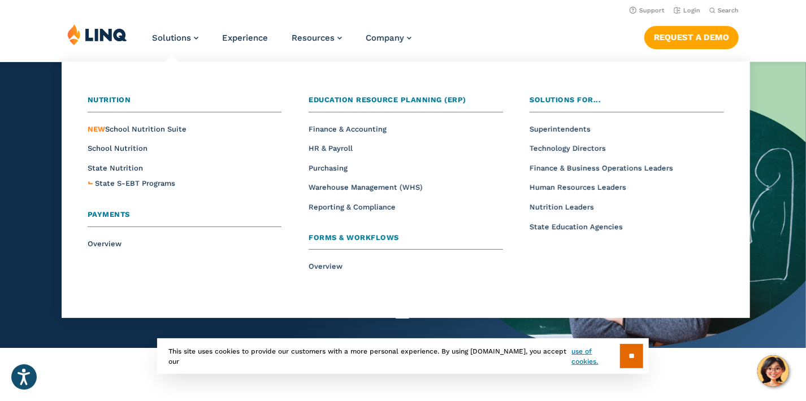 The image size is (806, 401). Describe the element at coordinates (366, 187) in the screenshot. I see `span: Warehouse Management (WHS)` at that location.